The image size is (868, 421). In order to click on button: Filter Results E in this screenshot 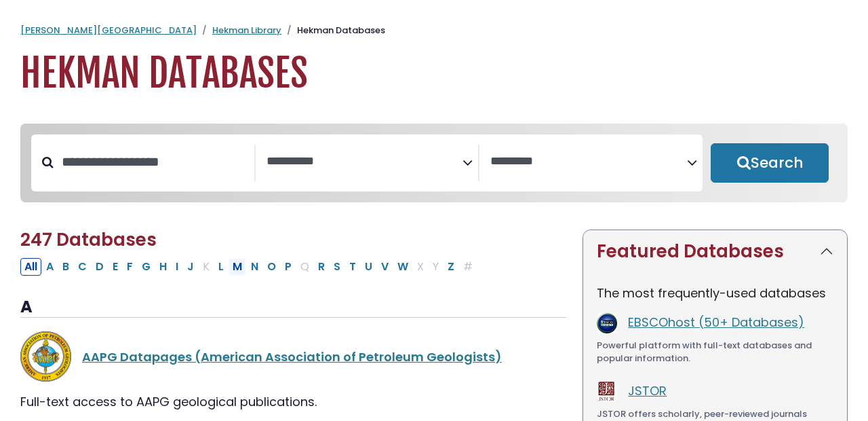, I will do `click(115, 267)`.